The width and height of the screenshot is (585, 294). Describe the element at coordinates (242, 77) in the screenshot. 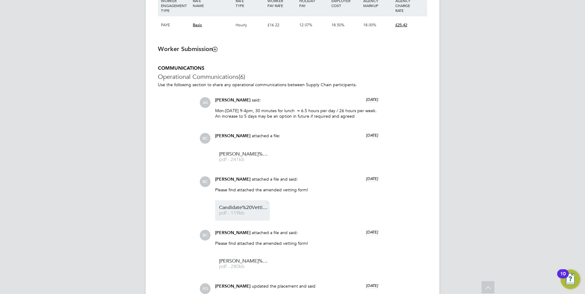

I see `span: (6)` at that location.